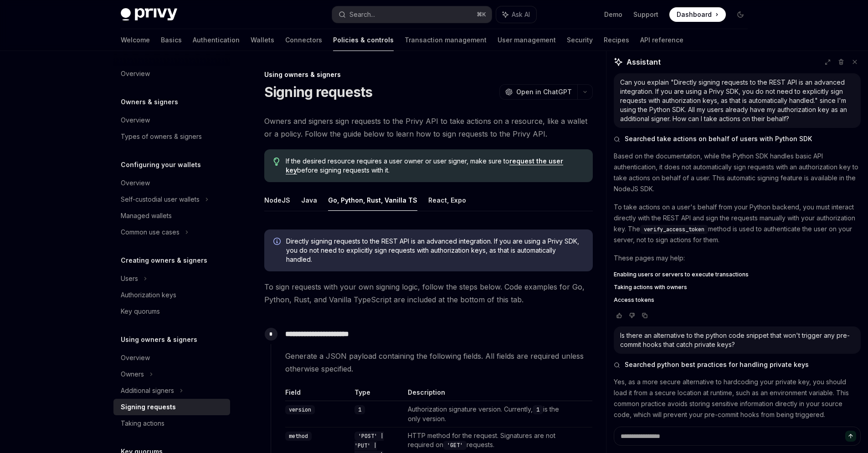 The image size is (868, 453). Describe the element at coordinates (737, 258) in the screenshot. I see `p: These pages may help:` at that location.